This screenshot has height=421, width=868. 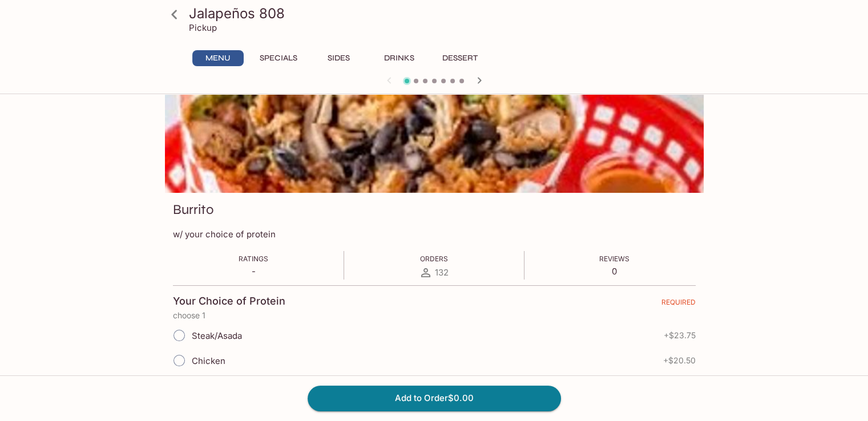 What do you see at coordinates (434, 117) in the screenshot?
I see `div: Burrito` at bounding box center [434, 117].